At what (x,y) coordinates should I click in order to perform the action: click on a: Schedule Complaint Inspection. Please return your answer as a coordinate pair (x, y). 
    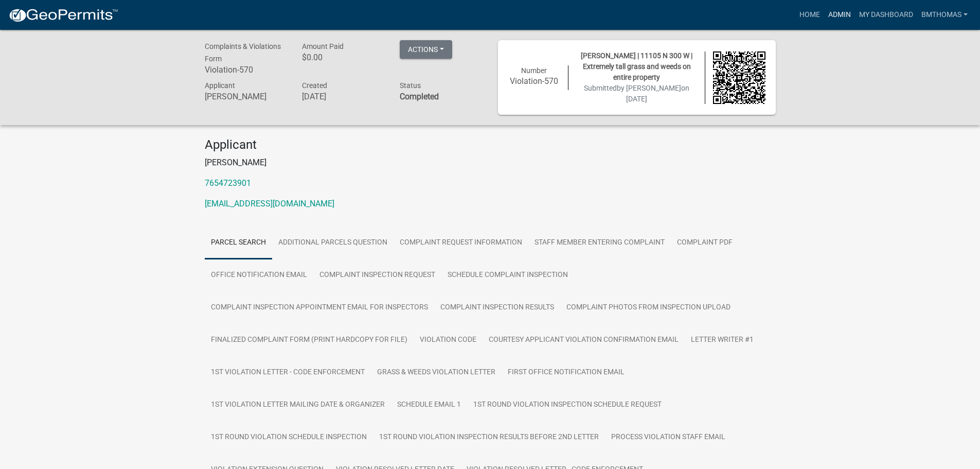
    Looking at the image, I should click on (508, 275).